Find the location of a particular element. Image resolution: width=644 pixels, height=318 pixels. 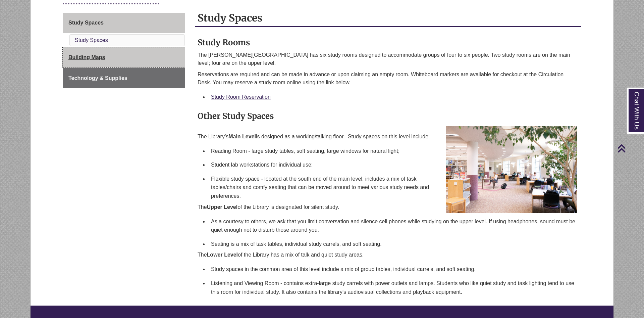

li: Study spaces in the common area of this level include a mix of group tables, individual carrels, ... is located at coordinates (394, 269).